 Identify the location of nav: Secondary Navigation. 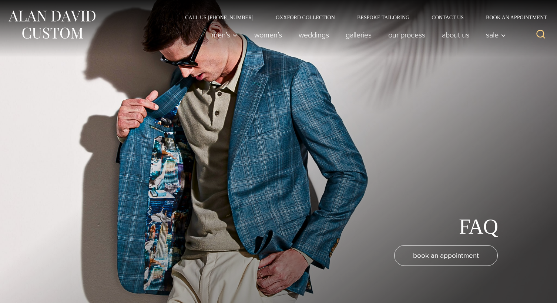
(362, 17).